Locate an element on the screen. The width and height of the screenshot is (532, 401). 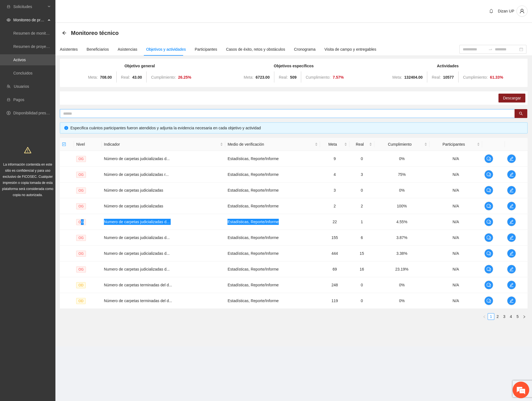
td: 15 is located at coordinates (362, 253).